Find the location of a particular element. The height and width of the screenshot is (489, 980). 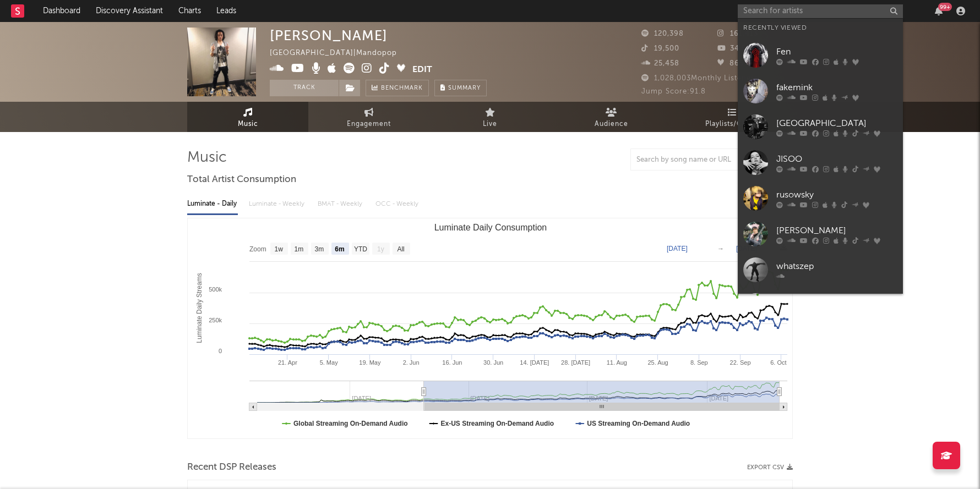

a: whatszep is located at coordinates (820, 269).